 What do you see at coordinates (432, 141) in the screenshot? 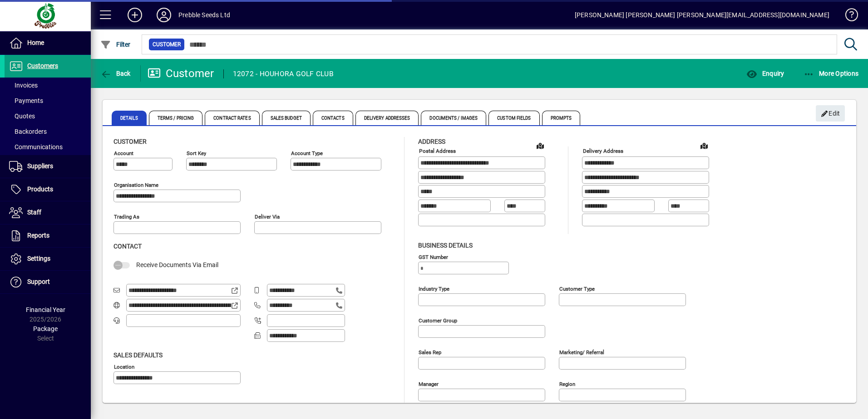
I see `span: Address` at bounding box center [432, 141].